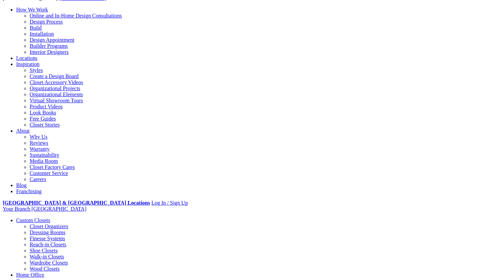 The image size is (495, 280). Describe the element at coordinates (46, 22) in the screenshot. I see `a: Design Process` at that location.